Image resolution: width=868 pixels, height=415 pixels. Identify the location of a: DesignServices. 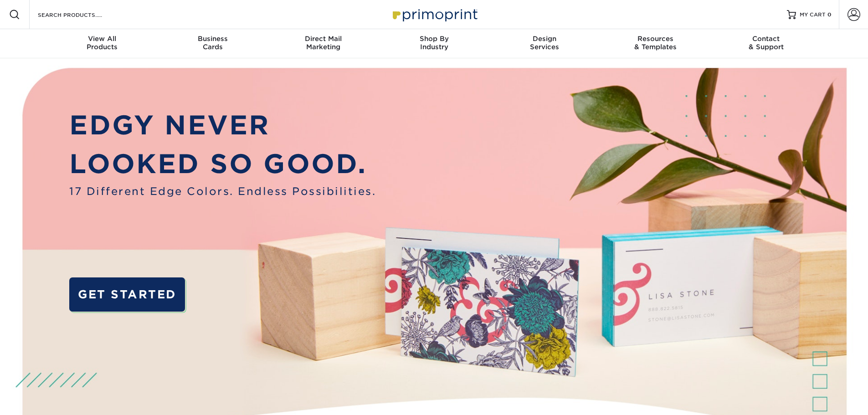
(545, 44).